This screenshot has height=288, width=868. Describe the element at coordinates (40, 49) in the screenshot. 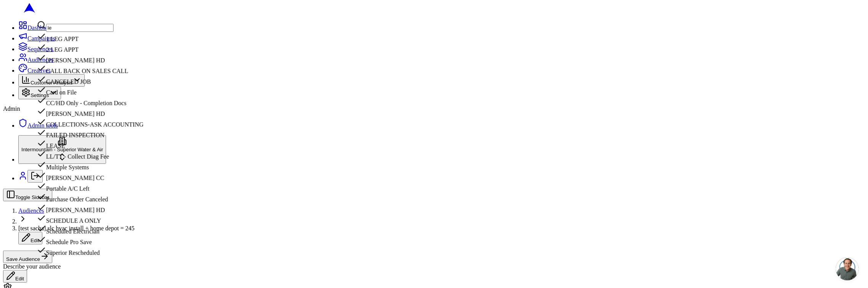

I see `span: Sequences` at that location.